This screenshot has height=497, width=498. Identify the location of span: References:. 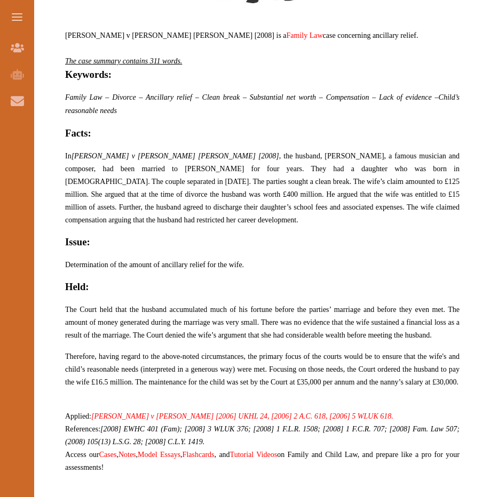
(262, 435).